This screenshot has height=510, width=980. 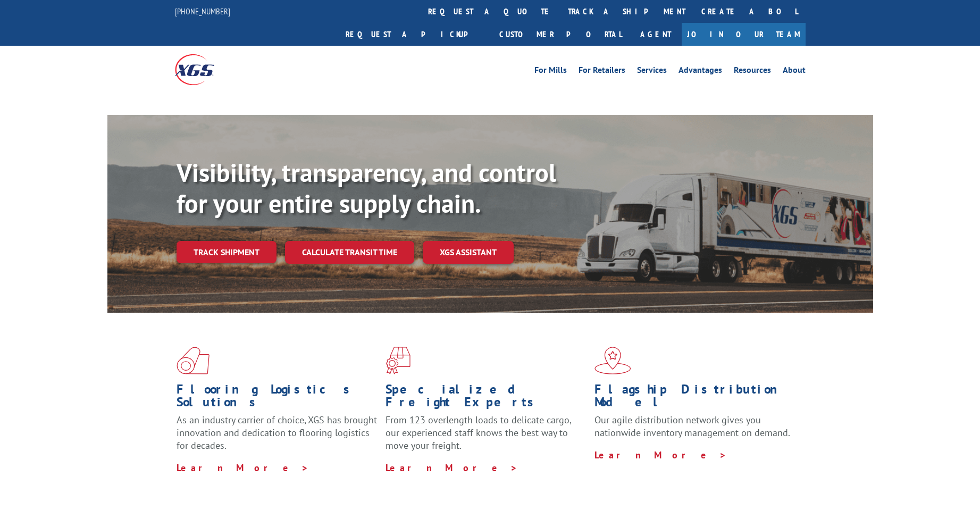 I want to click on a: Calculate transit time, so click(x=349, y=252).